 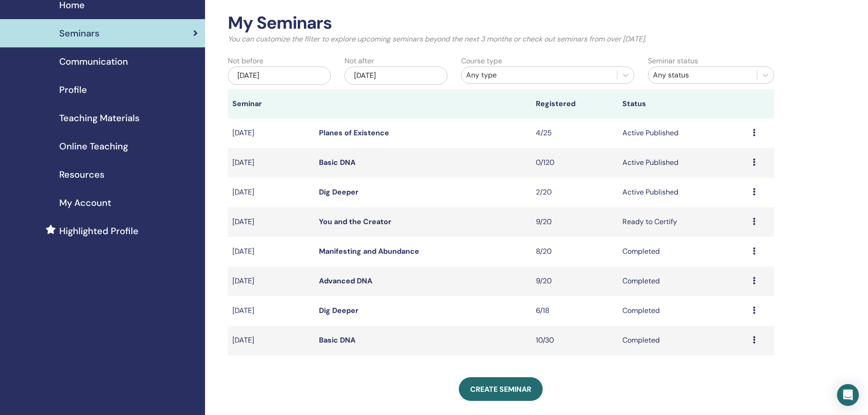 I want to click on a: Create seminar, so click(x=501, y=389).